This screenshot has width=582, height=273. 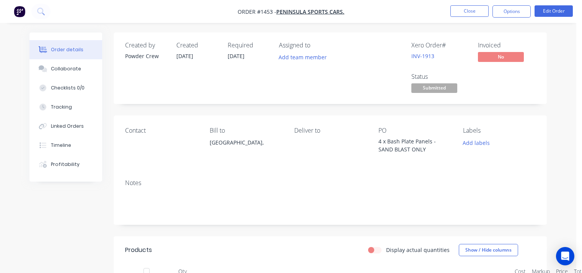 I want to click on button: Linked Orders, so click(x=66, y=126).